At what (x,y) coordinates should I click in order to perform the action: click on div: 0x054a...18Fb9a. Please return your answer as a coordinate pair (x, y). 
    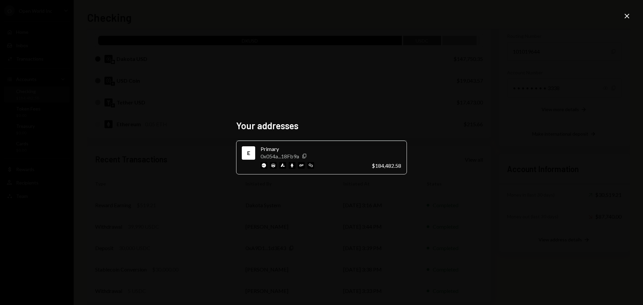
    Looking at the image, I should click on (280, 156).